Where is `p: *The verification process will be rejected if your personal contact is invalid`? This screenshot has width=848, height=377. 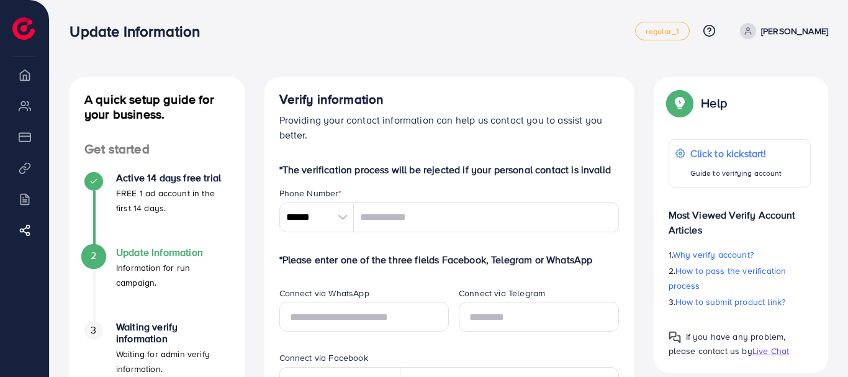
p: *The verification process will be rejected if your personal contact is invalid is located at coordinates (449, 169).